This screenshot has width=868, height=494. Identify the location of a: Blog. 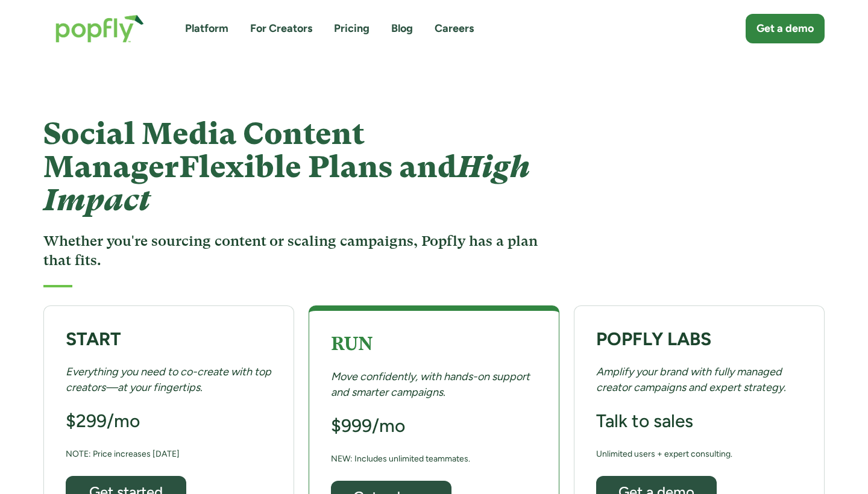
(402, 28).